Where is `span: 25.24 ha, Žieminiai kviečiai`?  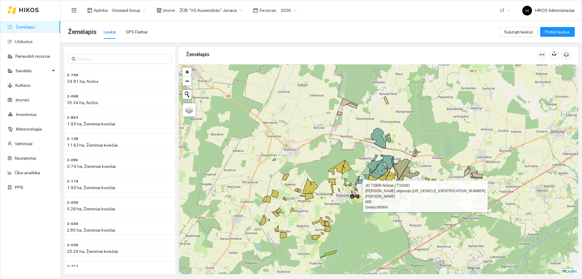 span: 25.24 ha, Žieminiai kviečiai is located at coordinates (92, 251).